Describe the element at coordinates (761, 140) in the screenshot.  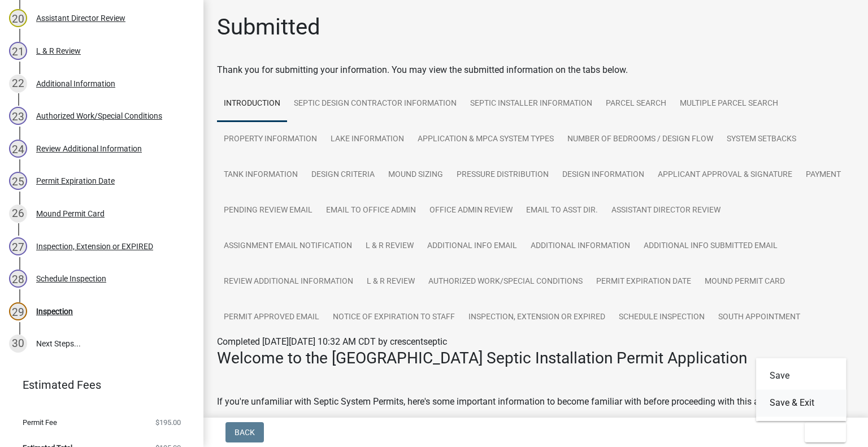
I see `a: System Setbacks` at that location.